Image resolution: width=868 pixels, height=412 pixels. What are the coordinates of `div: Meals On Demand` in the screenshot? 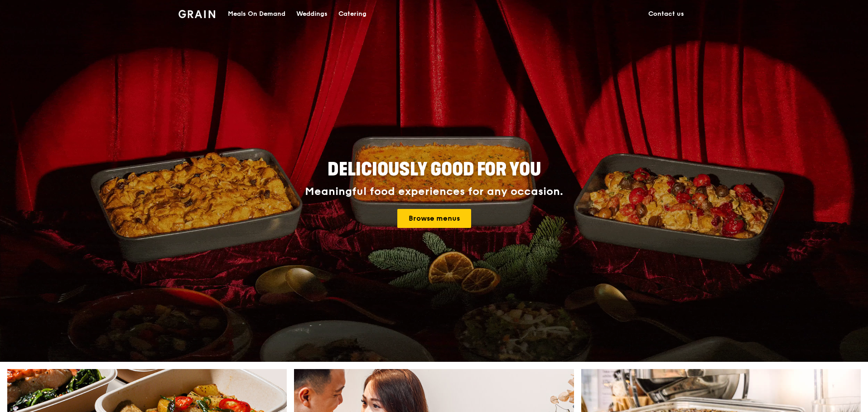 It's located at (257, 14).